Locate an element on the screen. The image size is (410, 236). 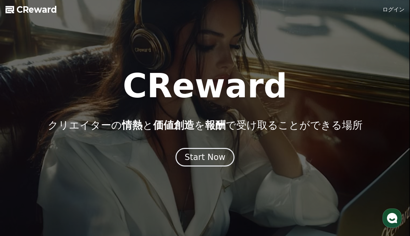
span: 報酬 is located at coordinates (215, 125).